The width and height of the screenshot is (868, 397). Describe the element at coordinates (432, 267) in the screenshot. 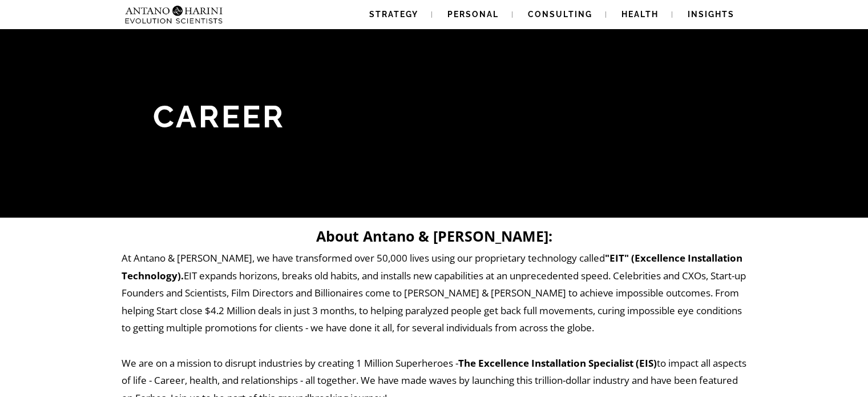

I see `strong: "EIT" (Excellence Installation Technology).` at that location.